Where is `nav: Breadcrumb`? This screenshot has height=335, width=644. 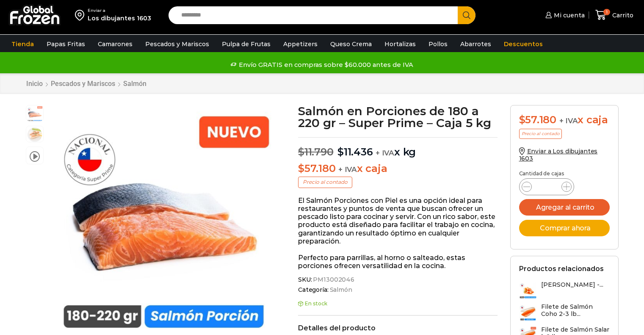 nav: Breadcrumb is located at coordinates (86, 84).